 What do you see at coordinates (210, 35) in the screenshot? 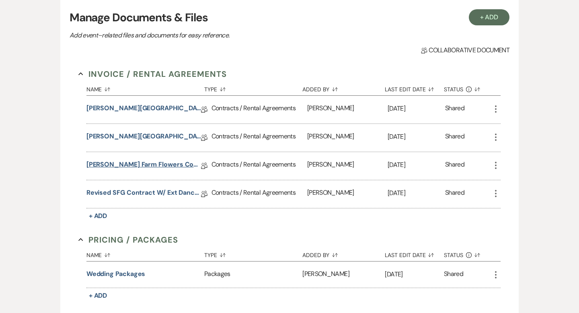
I see `p: Add event–related files and documents for easy reference.` at bounding box center [210, 35].